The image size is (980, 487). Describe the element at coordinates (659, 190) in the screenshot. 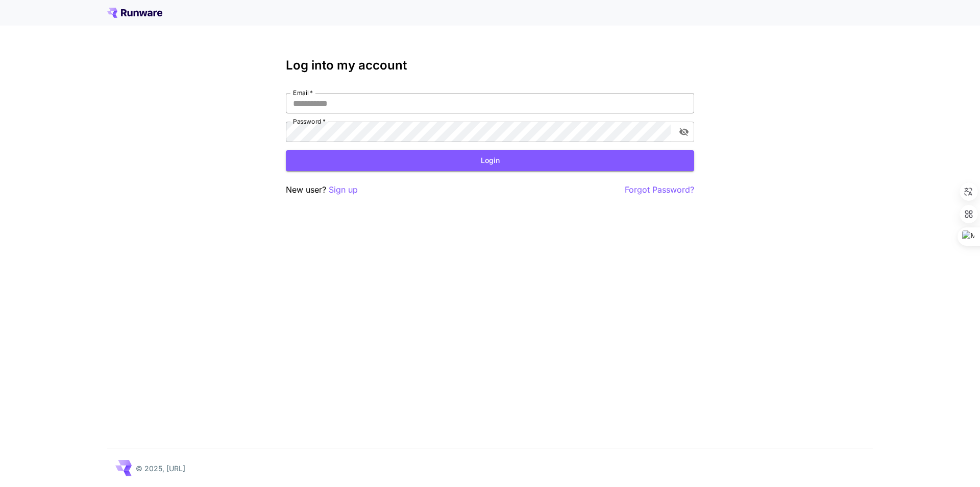

I see `p: Forgot Password?` at that location.